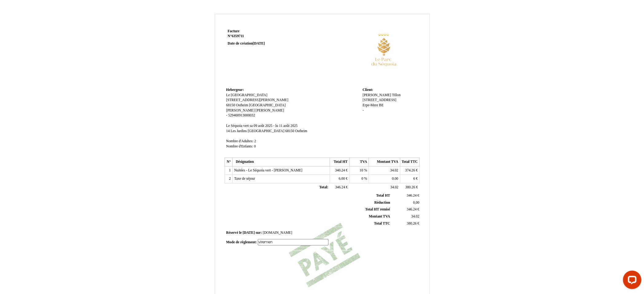 This screenshot has width=644, height=294. Describe the element at coordinates (264, 37) in the screenshot. I see `strong: N°` at that location.